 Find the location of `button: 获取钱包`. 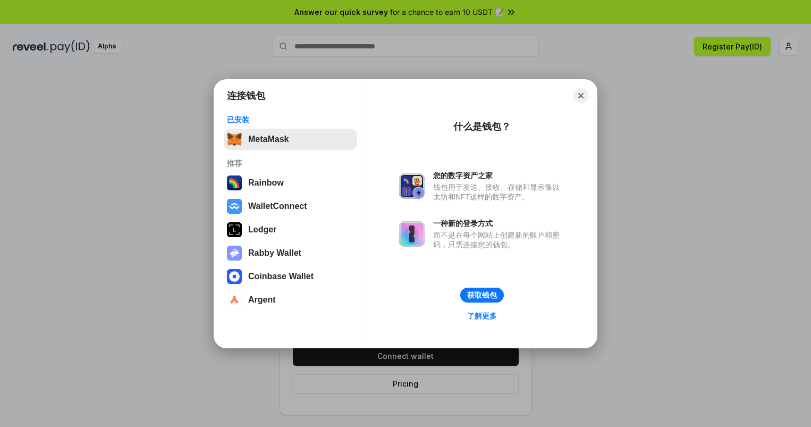

button: 获取钱包 is located at coordinates (482, 295).